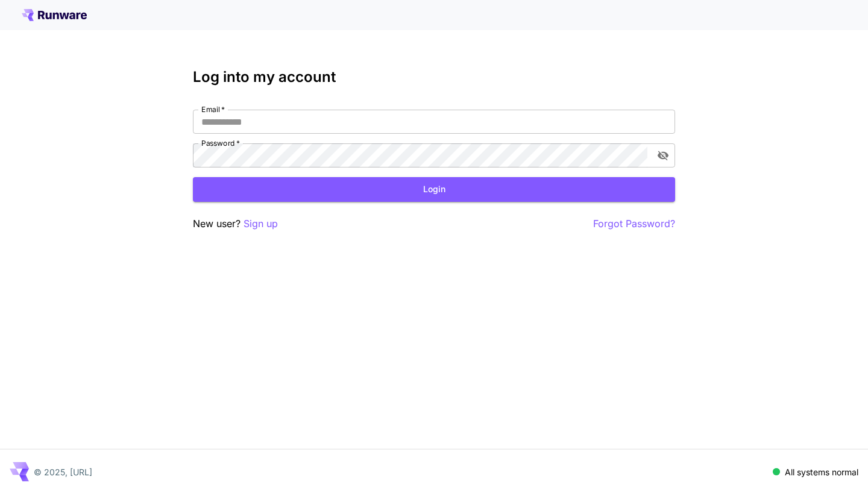 The image size is (868, 494). What do you see at coordinates (235, 224) in the screenshot?
I see `p: New user?` at bounding box center [235, 224].